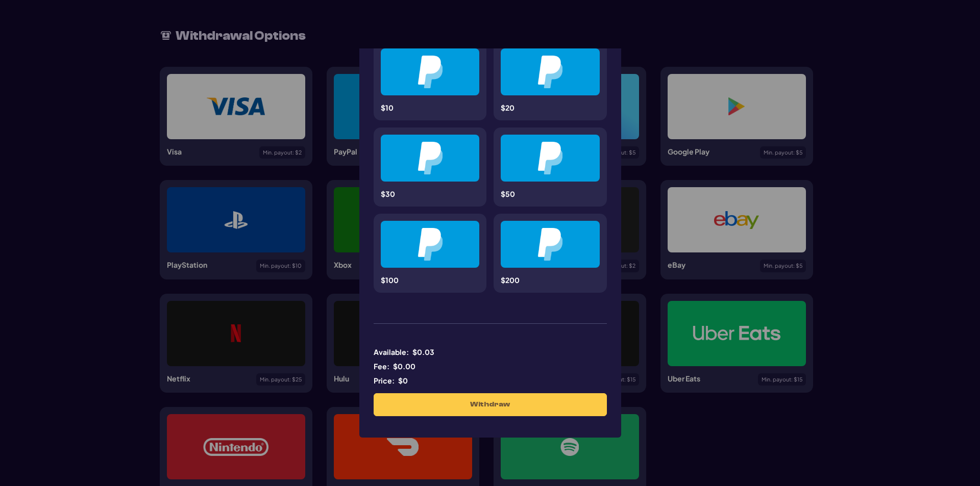  Describe the element at coordinates (508, 194) in the screenshot. I see `span: $50` at that location.